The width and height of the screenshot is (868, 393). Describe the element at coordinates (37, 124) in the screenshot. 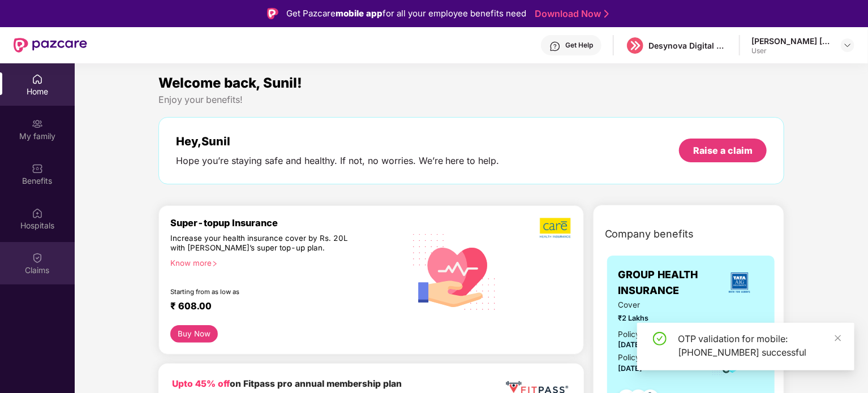

I see `img: svg+xml;base64,PHN2ZyB3aWR0aD0iMjAiIGhlaWdodD0iMjAiIHZpZXdCb3g9IjAgMCAyMCAyMCIgZmlsbD0ibm9uZSIgeG...` at that location.